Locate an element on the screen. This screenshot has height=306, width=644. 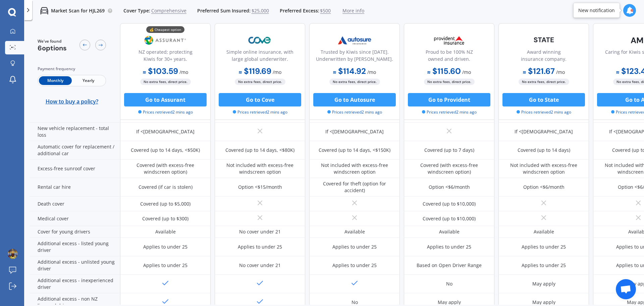
div: Medical cover is located at coordinates (75, 219).